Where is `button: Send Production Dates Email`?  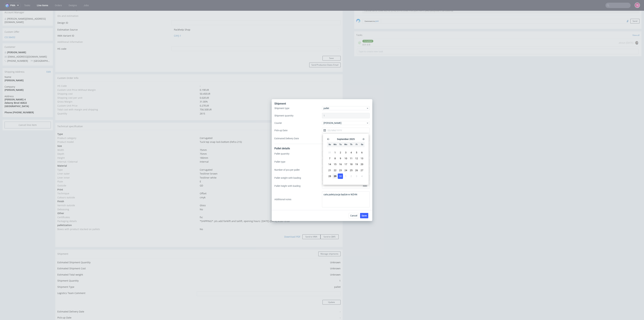
button: Send Production Dates Email is located at coordinates (325, 54).